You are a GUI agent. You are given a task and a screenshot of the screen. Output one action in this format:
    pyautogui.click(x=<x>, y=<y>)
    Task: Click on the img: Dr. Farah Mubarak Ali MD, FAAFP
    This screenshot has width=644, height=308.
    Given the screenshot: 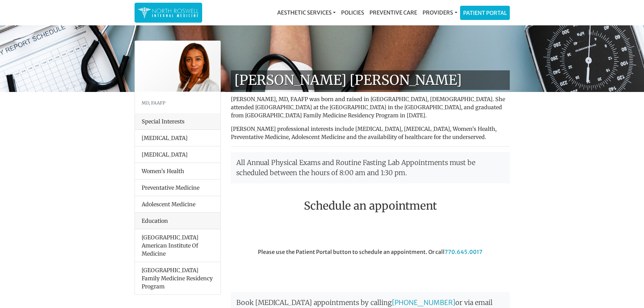 What is the action you would take?
    pyautogui.click(x=177, y=66)
    